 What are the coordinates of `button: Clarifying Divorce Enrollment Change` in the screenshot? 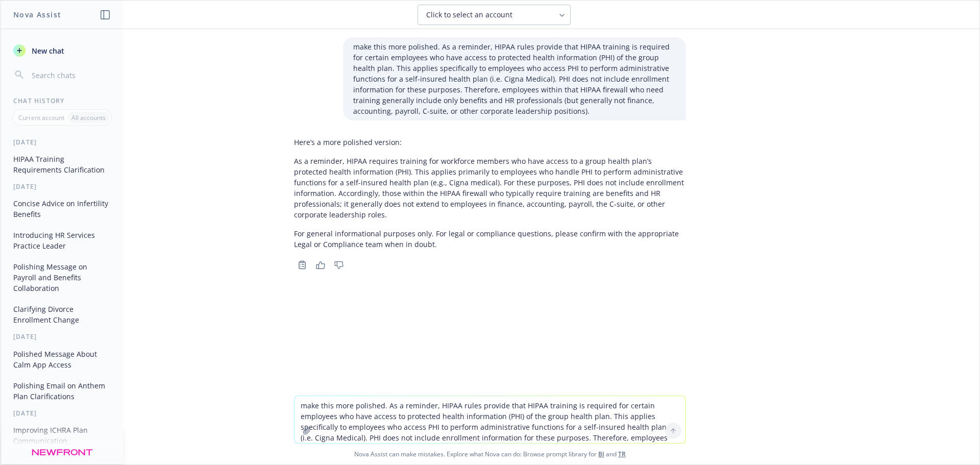 It's located at (62, 315).